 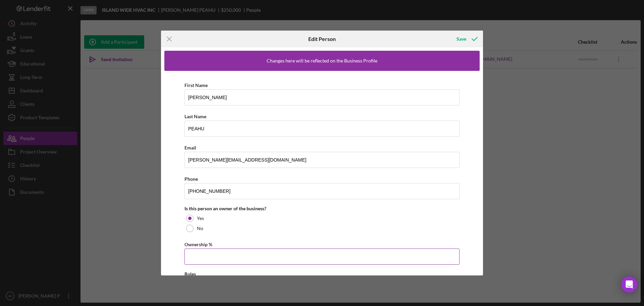 I want to click on label: Last Name, so click(x=195, y=116).